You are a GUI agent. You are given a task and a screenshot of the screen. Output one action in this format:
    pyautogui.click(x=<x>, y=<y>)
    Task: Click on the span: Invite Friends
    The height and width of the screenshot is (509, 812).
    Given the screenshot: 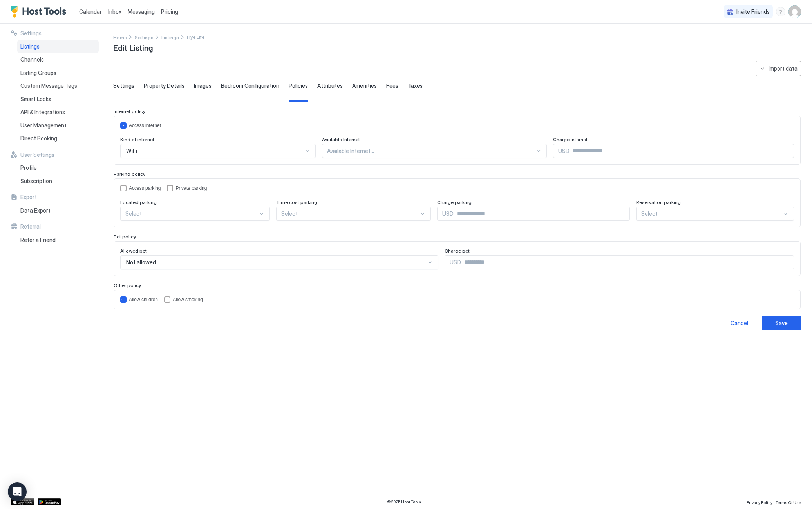 What is the action you would take?
    pyautogui.click(x=753, y=12)
    